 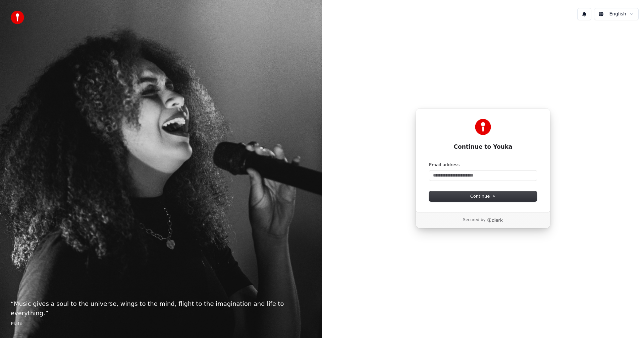 What do you see at coordinates (161, 309) in the screenshot?
I see `p: “ Music gives a soul to the universe, wings to the mind, flight to the imagination and life to ev...` at bounding box center [161, 309].